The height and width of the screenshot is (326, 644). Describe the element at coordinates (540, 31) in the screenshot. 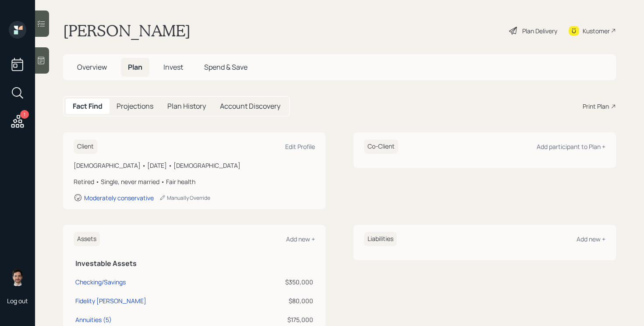

I see `div: Plan Delivery` at that location.